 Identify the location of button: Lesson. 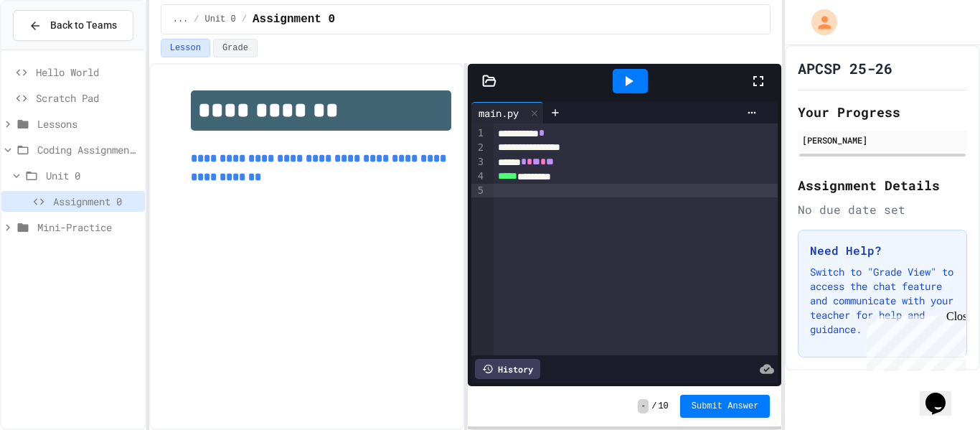
(185, 48).